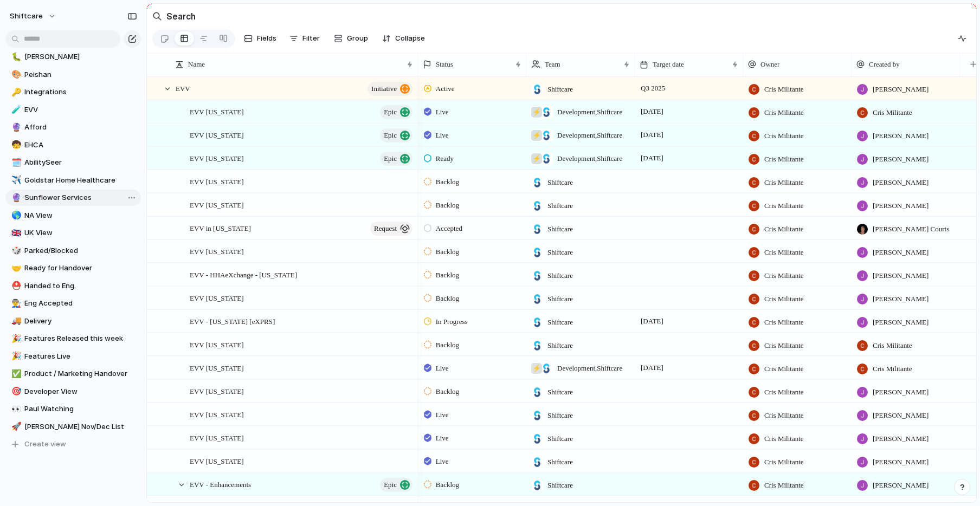 Image resolution: width=980 pixels, height=506 pixels. Describe the element at coordinates (449, 229) in the screenshot. I see `span: Accepted` at that location.